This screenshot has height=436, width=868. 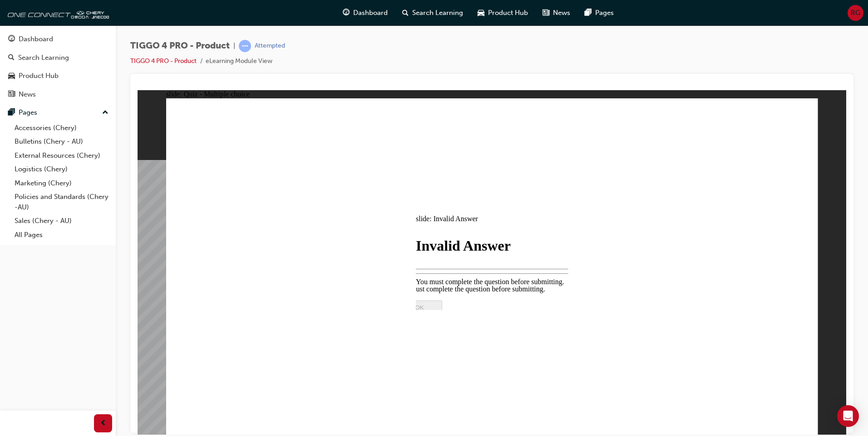 What do you see at coordinates (57, 112) in the screenshot?
I see `button: Pages` at bounding box center [57, 112].